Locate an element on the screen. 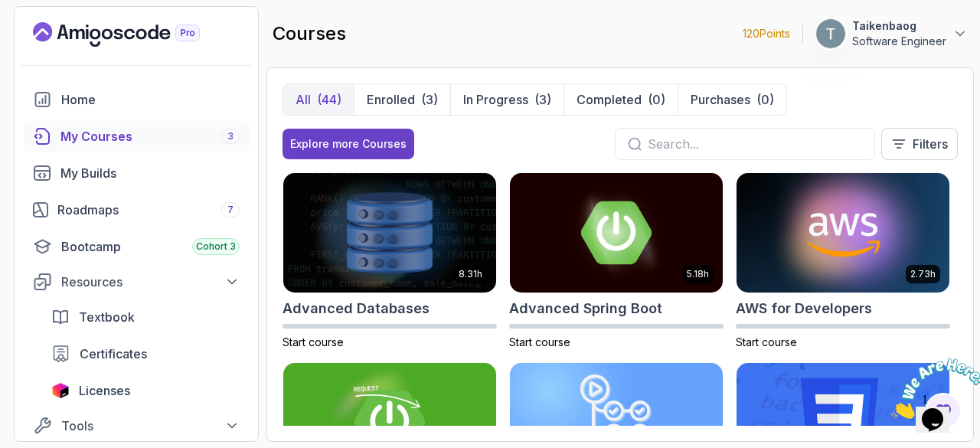  img: Advanced Databases card is located at coordinates (389, 233).